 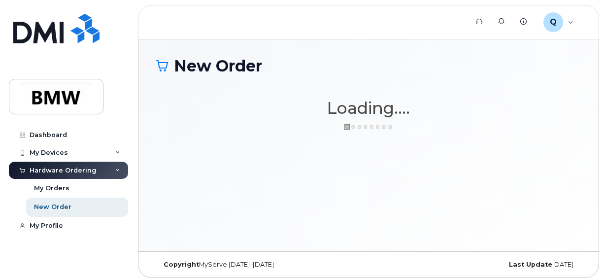 I want to click on strong: Last Update, so click(x=531, y=264).